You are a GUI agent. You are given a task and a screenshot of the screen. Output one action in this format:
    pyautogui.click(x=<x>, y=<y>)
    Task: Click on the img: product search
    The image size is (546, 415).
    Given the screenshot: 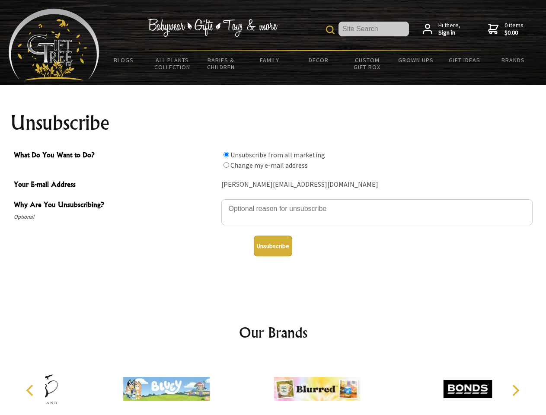 What is the action you would take?
    pyautogui.click(x=330, y=30)
    